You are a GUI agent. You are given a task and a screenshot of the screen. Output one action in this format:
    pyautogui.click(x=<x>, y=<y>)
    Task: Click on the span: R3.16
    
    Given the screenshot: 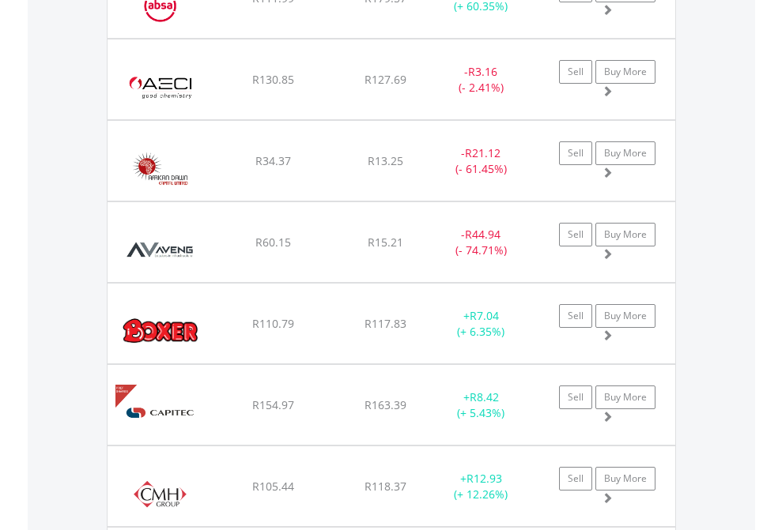 What is the action you would take?
    pyautogui.click(x=482, y=71)
    